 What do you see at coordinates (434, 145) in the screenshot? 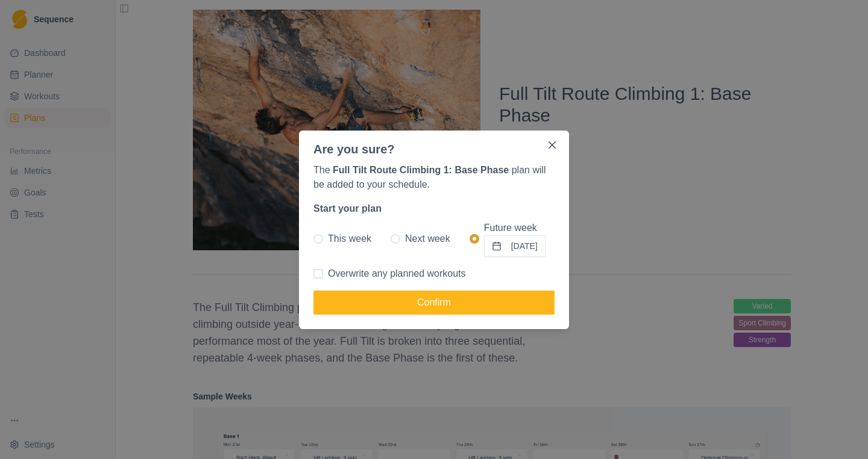
I see `header: Are you sure?` at bounding box center [434, 145].